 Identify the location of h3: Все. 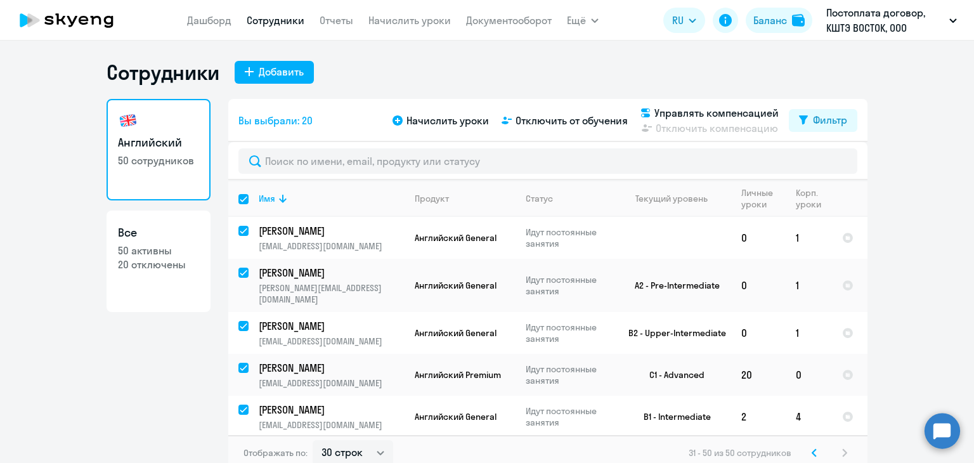
(159, 233).